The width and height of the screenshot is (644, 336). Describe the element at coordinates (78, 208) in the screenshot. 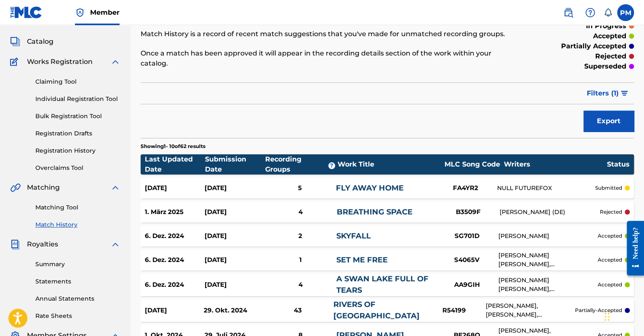

I see `a: Matching Tool` at that location.